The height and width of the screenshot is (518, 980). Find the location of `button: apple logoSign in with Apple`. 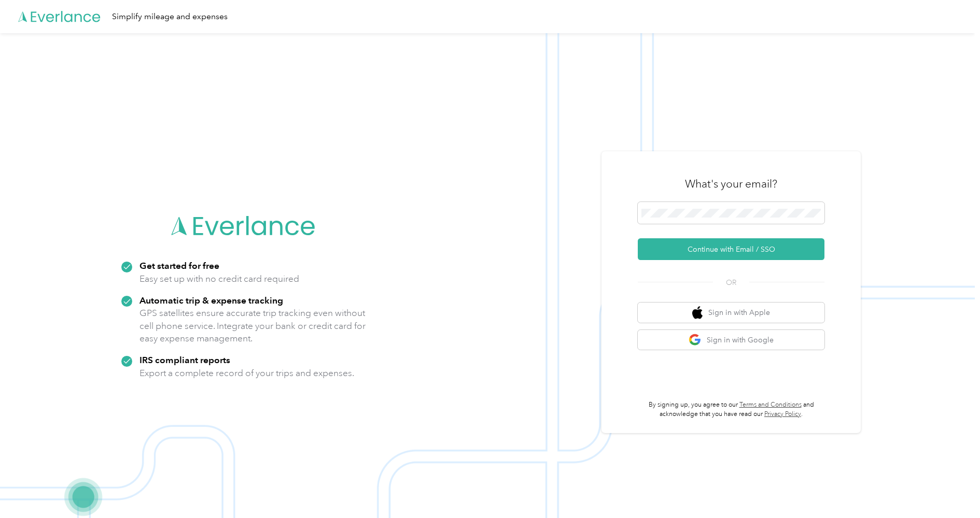

button: apple logoSign in with Apple is located at coordinates (731, 312).